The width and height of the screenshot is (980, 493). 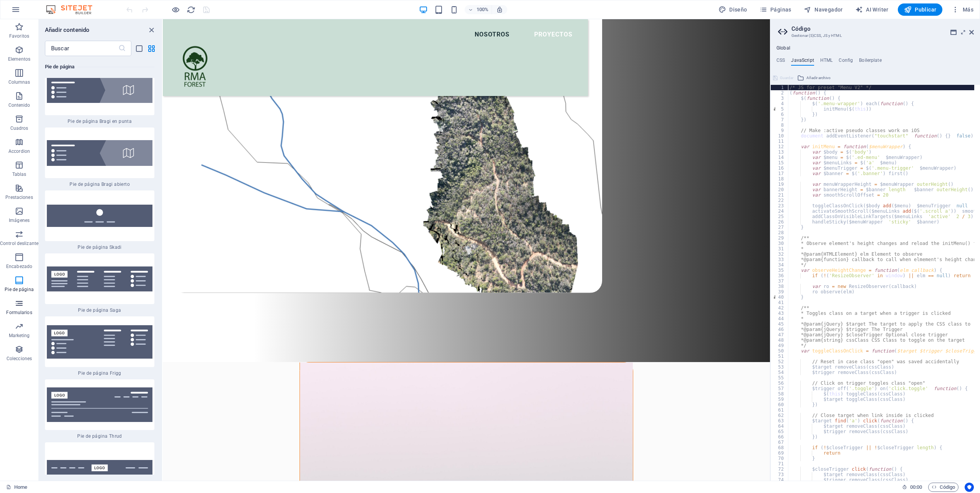 I want to click on div: 20, so click(x=779, y=190).